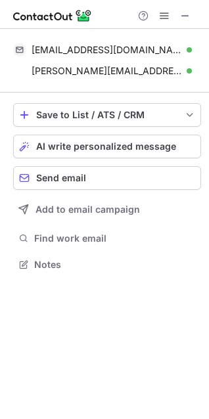 This screenshot has width=209, height=419. What do you see at coordinates (107, 115) in the screenshot?
I see `div: Save to List / ATS / CRM` at bounding box center [107, 115].